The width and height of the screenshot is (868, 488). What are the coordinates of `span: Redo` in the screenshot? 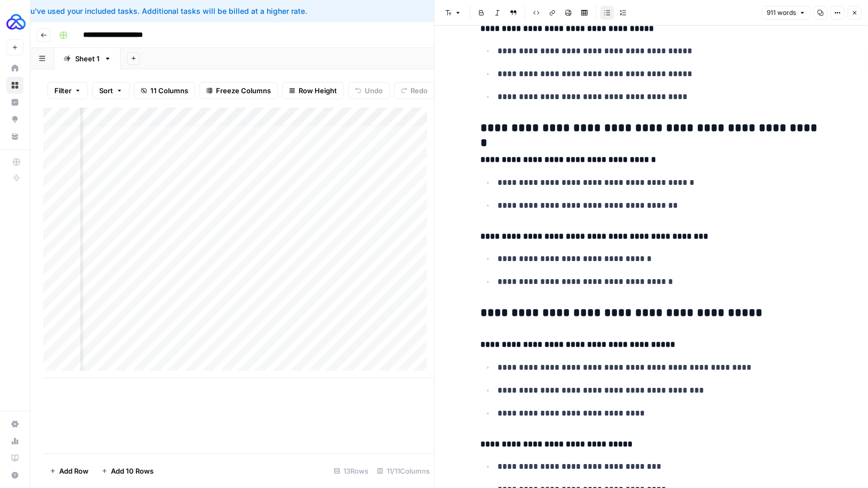 It's located at (419, 90).